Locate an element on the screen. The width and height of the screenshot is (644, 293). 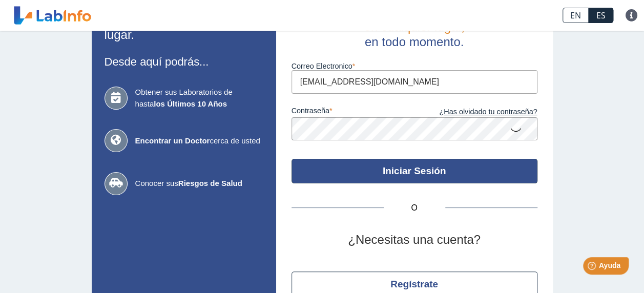
a: EN is located at coordinates (576, 15).